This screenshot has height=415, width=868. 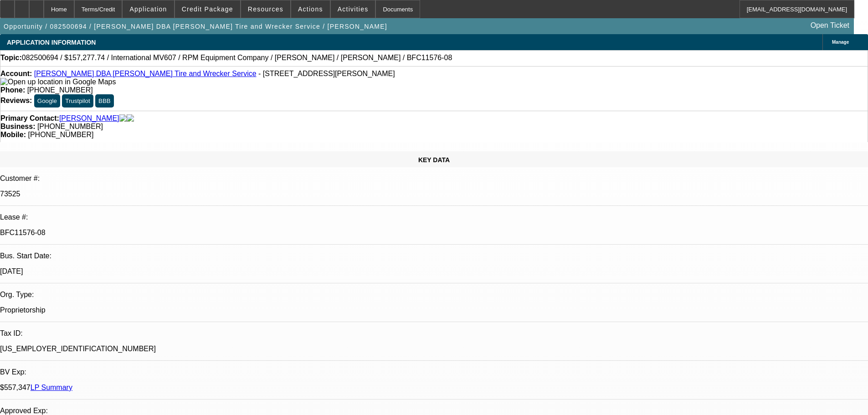 I want to click on span: KEY DATA, so click(x=434, y=160).